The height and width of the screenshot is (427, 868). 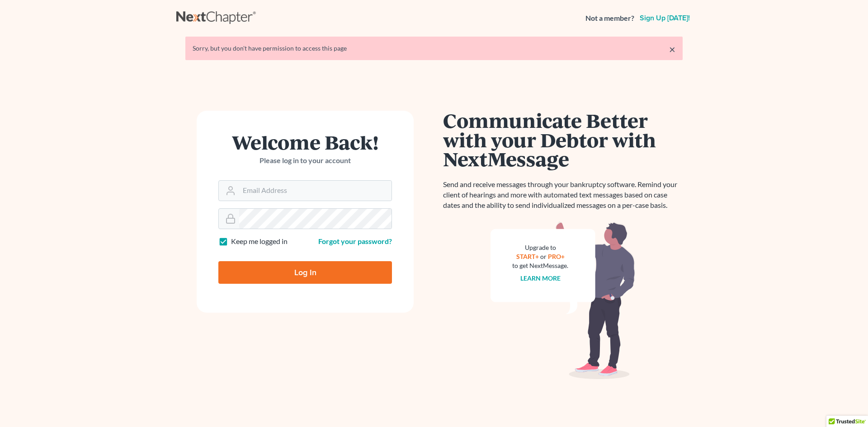 I want to click on div: Upgrade to, so click(x=540, y=247).